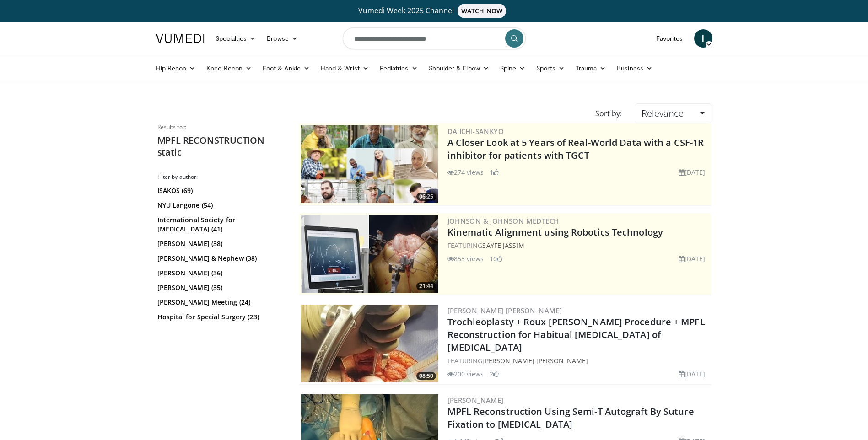  What do you see at coordinates (370, 254) in the screenshot?
I see `a: 21:44` at bounding box center [370, 254].